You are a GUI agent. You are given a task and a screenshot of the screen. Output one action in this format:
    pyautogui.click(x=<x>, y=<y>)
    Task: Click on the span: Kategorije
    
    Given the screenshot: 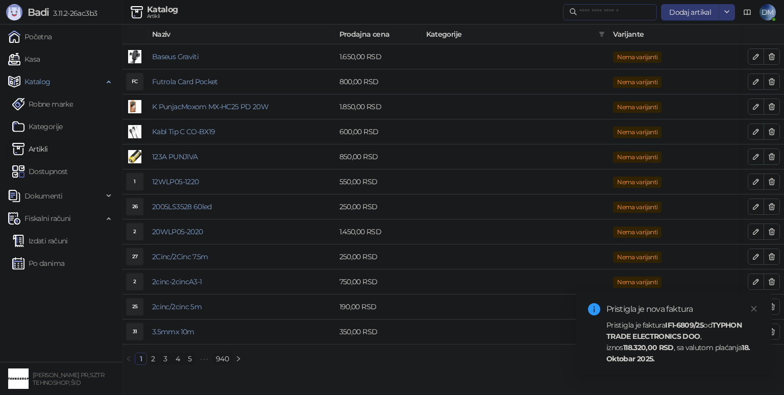 What is the action you would take?
    pyautogui.click(x=510, y=34)
    